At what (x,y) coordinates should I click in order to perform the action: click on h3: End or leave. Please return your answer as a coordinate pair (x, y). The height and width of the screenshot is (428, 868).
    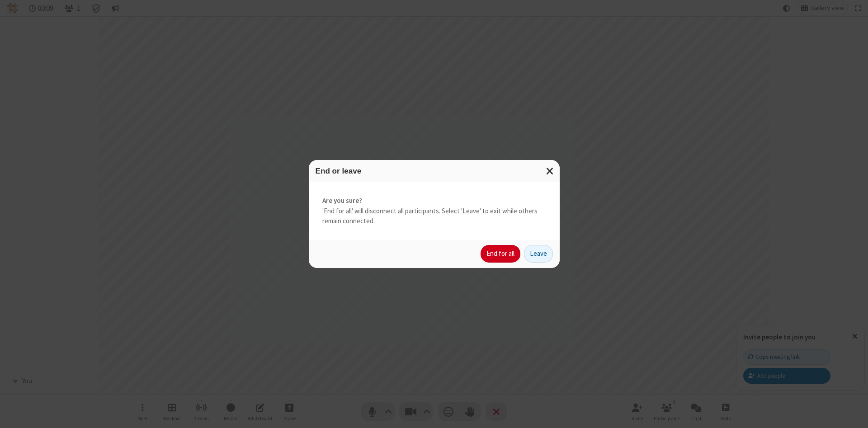
    Looking at the image, I should click on (434, 171).